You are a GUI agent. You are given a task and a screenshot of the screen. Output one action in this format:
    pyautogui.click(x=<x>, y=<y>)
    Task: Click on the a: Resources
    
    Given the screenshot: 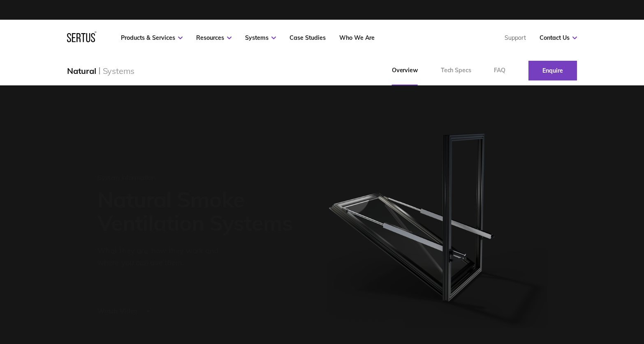 What is the action you would take?
    pyautogui.click(x=214, y=38)
    